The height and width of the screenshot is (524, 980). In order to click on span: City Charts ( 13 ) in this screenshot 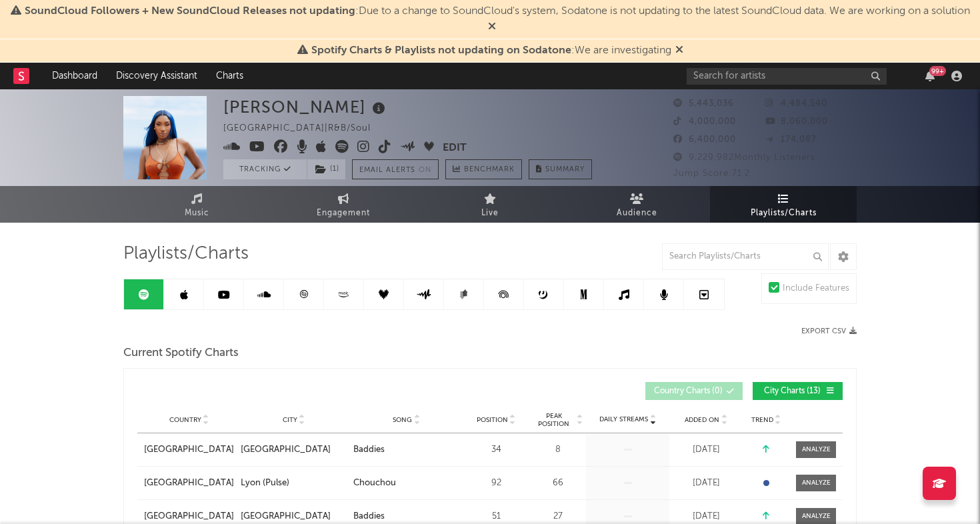, I will do `click(792, 391)`.